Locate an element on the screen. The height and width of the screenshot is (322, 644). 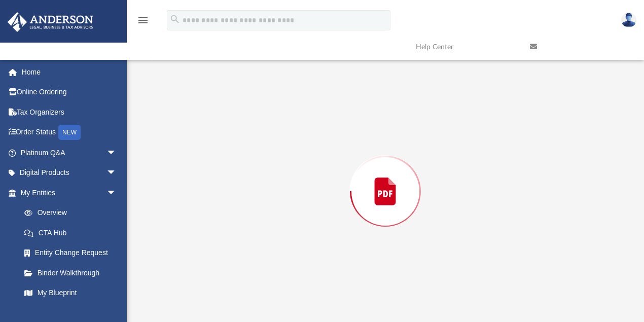
a: Platinum Q&Aarrow_drop_down is located at coordinates (69, 152).